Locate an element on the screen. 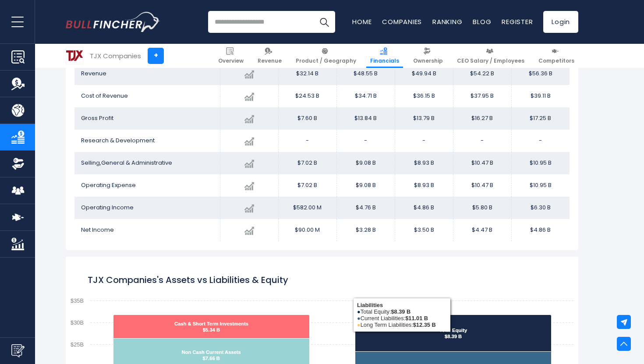  td: $6.30 B is located at coordinates (540, 208).